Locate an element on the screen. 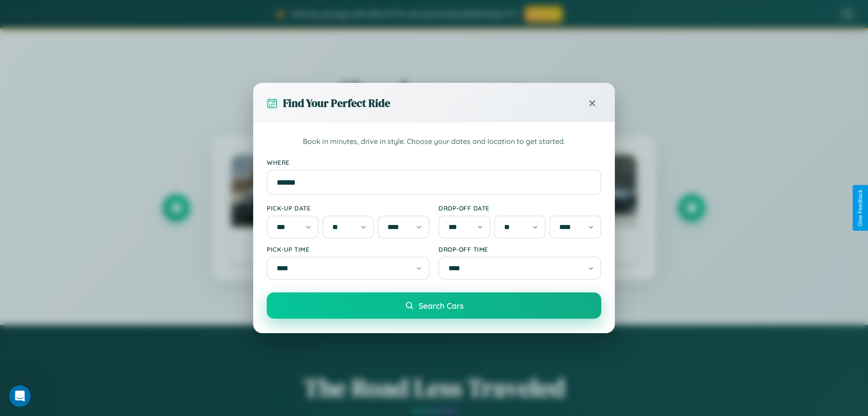 The image size is (868, 416). label: Drop-off Date is located at coordinates (520, 207).